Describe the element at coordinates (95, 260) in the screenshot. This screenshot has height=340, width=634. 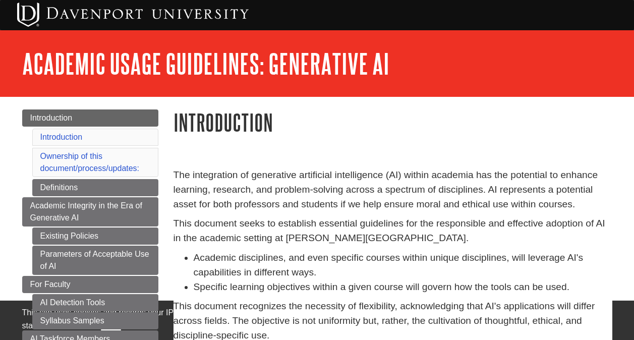
I see `a: Parameters of Acceptable Use of AI` at that location.